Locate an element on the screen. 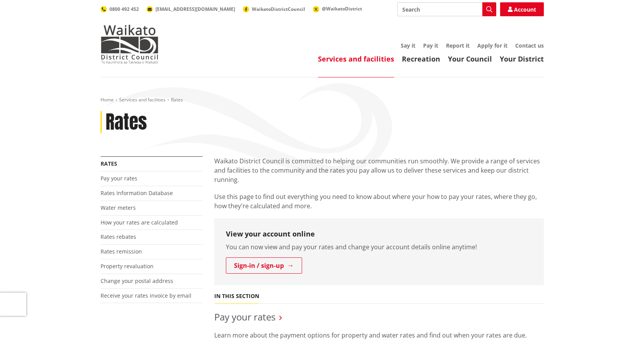  span: WaikatoDistrictCouncil is located at coordinates (278, 9).